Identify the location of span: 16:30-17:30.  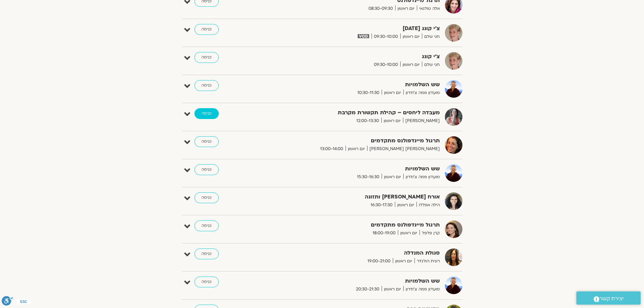
(381, 205).